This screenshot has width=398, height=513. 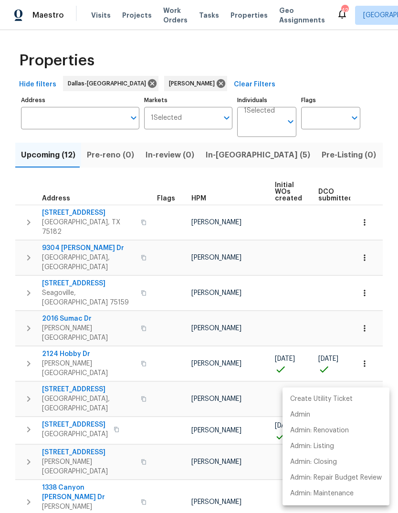 What do you see at coordinates (313, 462) in the screenshot?
I see `p: Admin: Closing` at bounding box center [313, 462].